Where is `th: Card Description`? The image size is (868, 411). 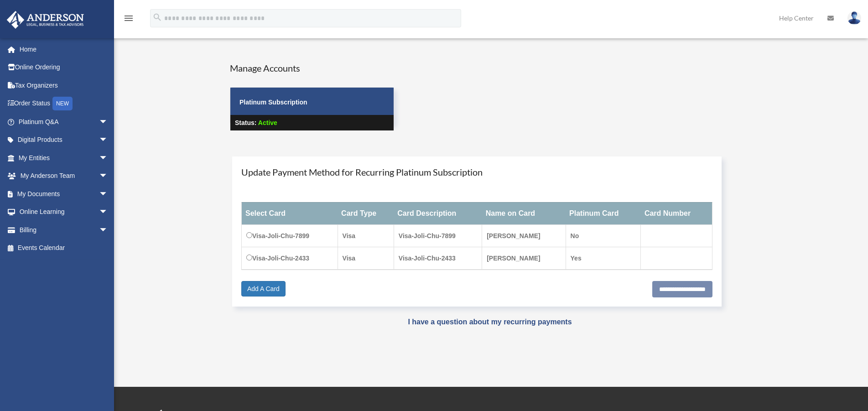 th: Card Description is located at coordinates (438, 213).